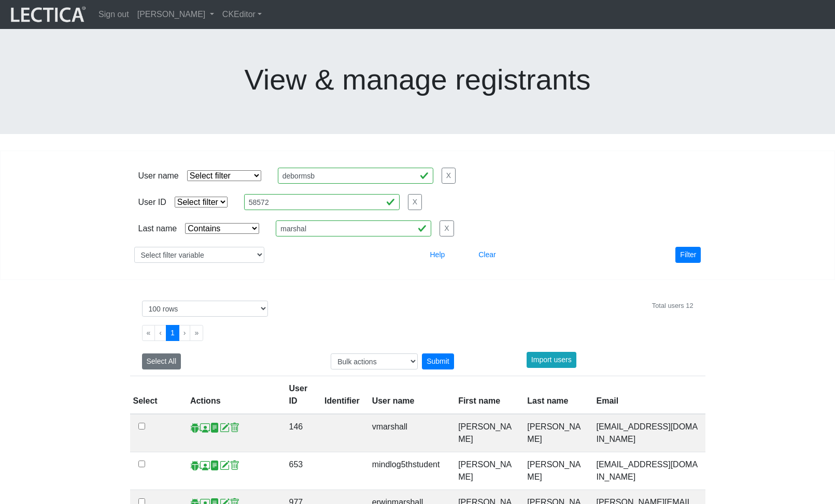 This screenshot has height=504, width=835. What do you see at coordinates (418, 333) in the screenshot?
I see `ul: Pagination` at bounding box center [418, 333].